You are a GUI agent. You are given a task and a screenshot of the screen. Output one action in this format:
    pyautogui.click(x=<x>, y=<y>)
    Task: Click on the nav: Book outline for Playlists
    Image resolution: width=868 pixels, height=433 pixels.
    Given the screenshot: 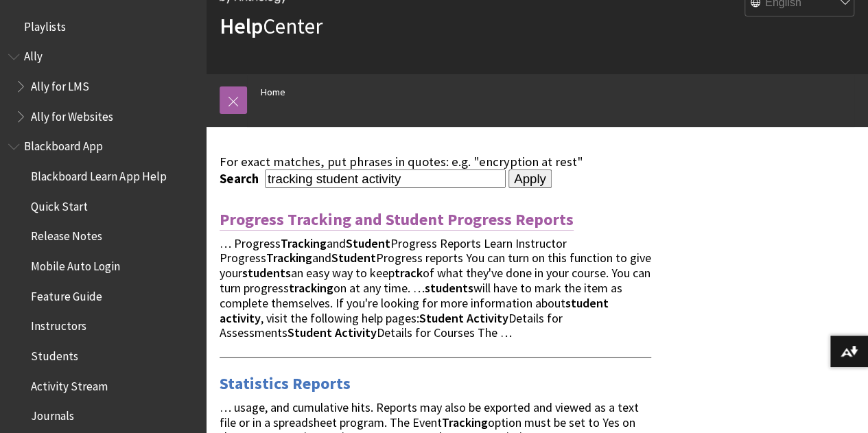 What is the action you would take?
    pyautogui.click(x=103, y=27)
    